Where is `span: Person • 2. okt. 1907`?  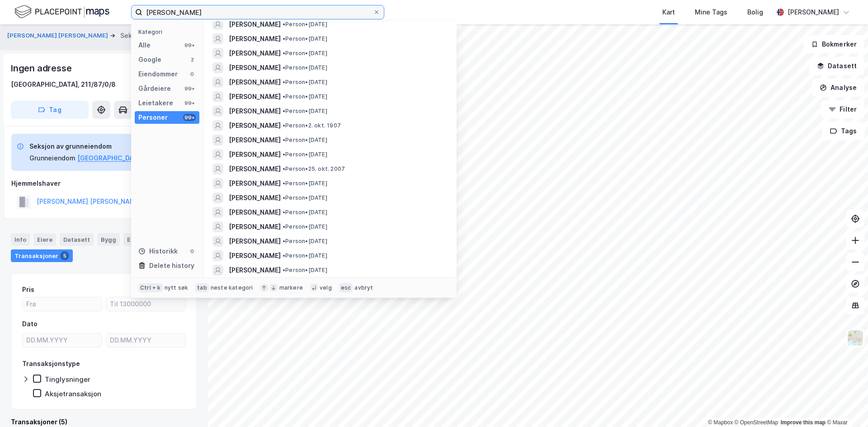 span: Person • 2. okt. 1907 is located at coordinates (311, 126).